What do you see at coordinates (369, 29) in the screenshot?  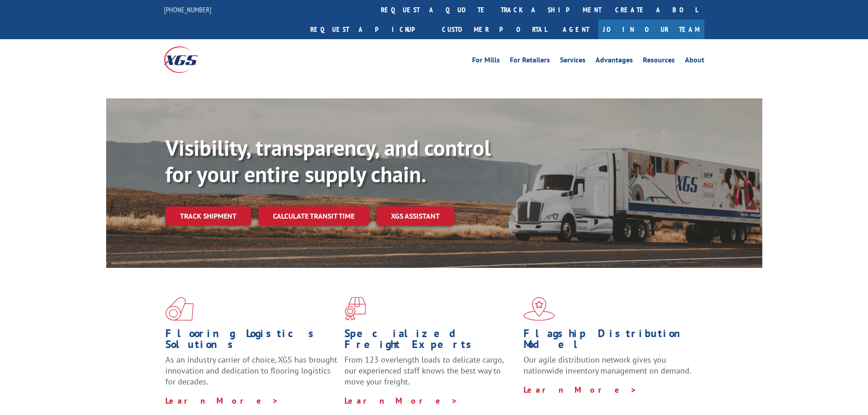 I see `a: Request a pickup` at bounding box center [369, 29].